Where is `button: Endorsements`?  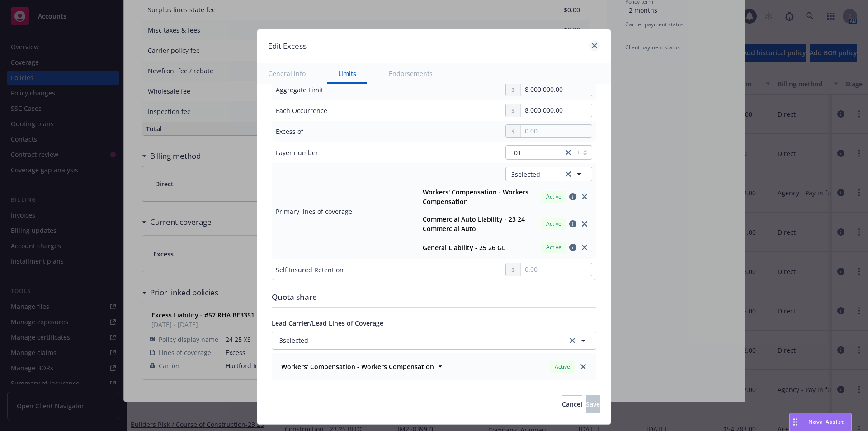 button: Endorsements is located at coordinates (410, 73).